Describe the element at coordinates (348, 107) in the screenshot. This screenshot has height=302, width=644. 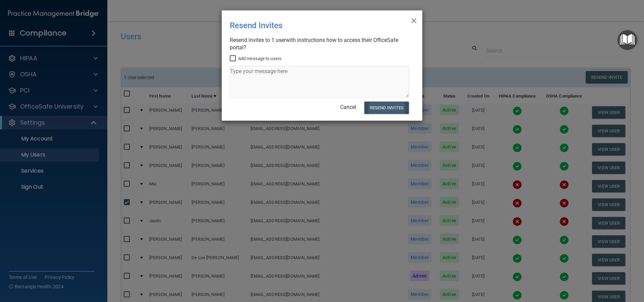
I see `a: Cancel` at that location.